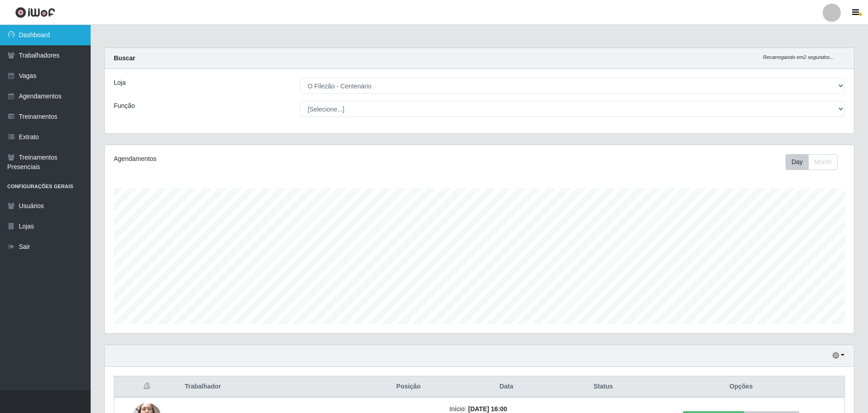 The height and width of the screenshot is (413, 868). I want to click on i: Recarregando em 2 segundos..., so click(798, 57).